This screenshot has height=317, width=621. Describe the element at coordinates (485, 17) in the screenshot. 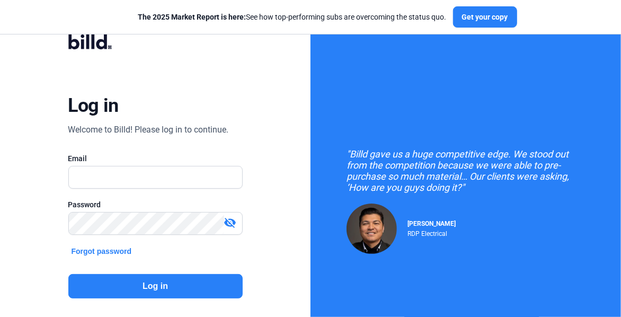

I see `button: Get your copy` at that location.